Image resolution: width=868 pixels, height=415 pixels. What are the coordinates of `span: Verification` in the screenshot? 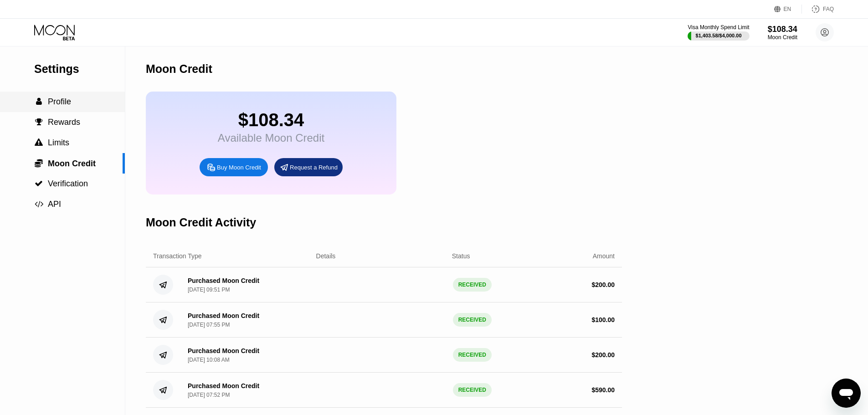 It's located at (68, 184).